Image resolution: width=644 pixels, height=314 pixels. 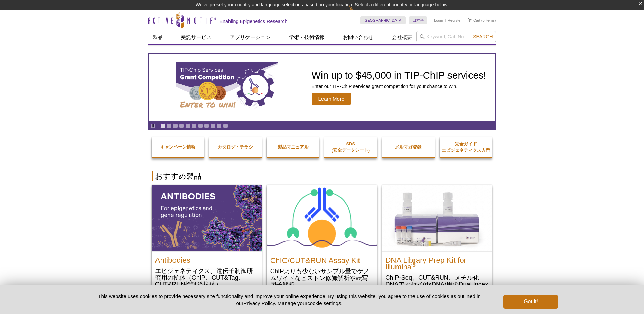 I want to click on a: Register, so click(x=454, y=20).